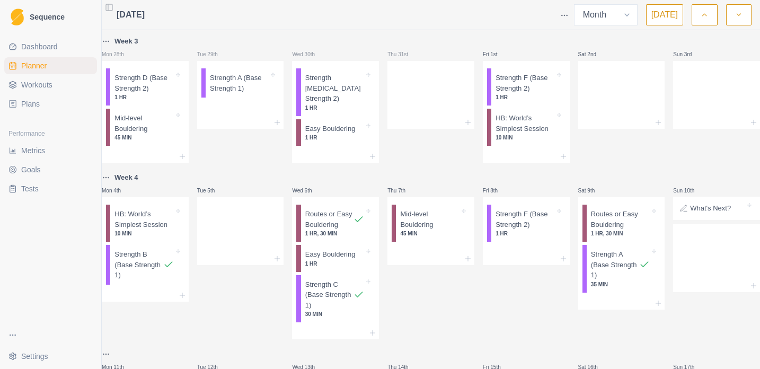 This screenshot has width=760, height=369. What do you see at coordinates (50, 104) in the screenshot?
I see `a: Plans` at bounding box center [50, 104].